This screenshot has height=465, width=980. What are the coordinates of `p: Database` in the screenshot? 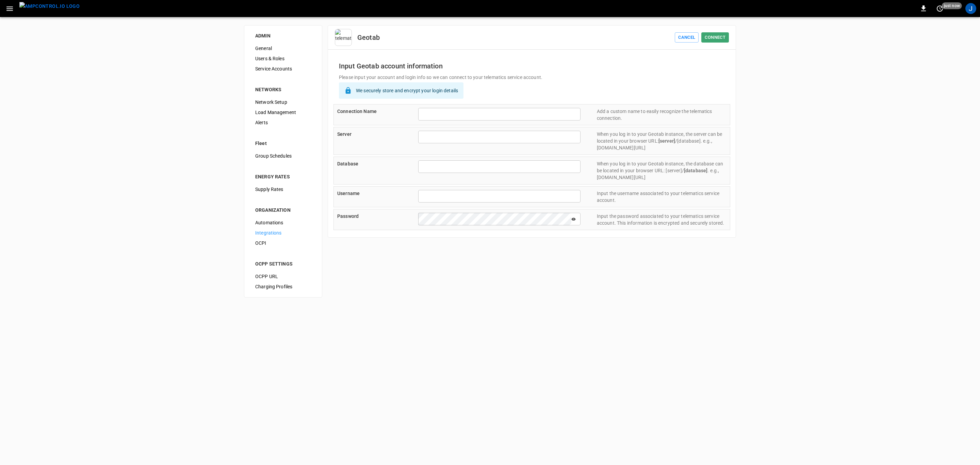 It's located at (370, 164).